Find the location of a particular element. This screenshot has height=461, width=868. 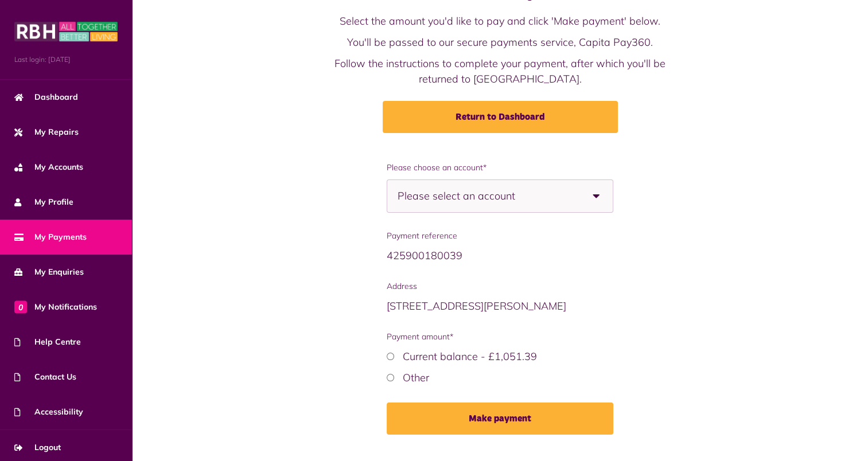

span: My Accounts is located at coordinates (49, 167).